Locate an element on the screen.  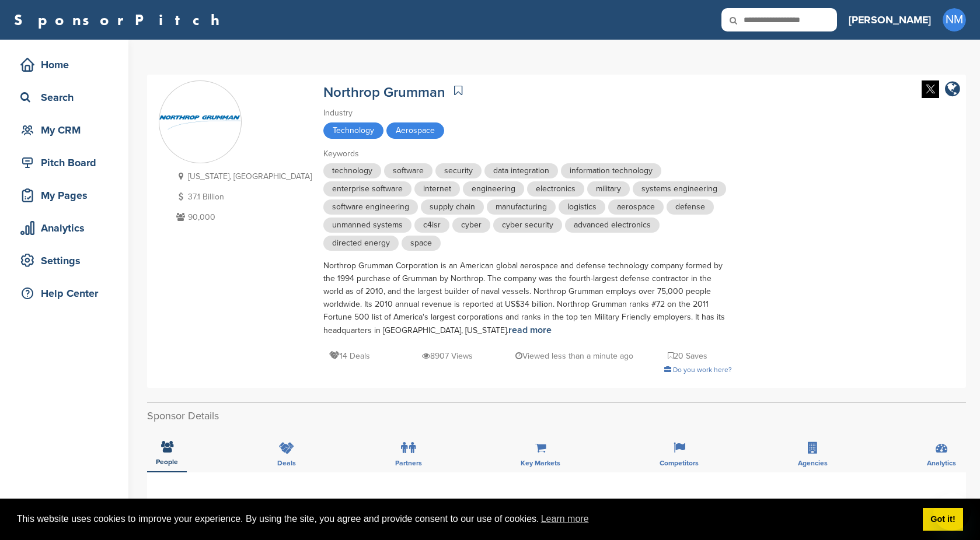
h2: Sponsor Details is located at coordinates (556, 415).